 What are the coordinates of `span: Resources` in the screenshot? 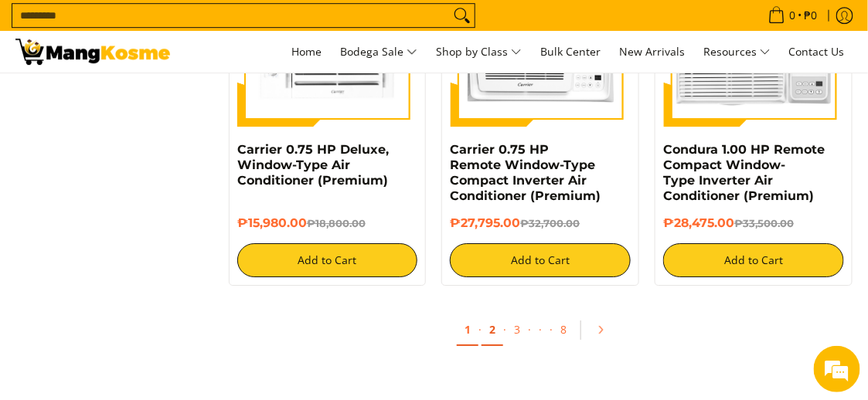 It's located at (737, 52).